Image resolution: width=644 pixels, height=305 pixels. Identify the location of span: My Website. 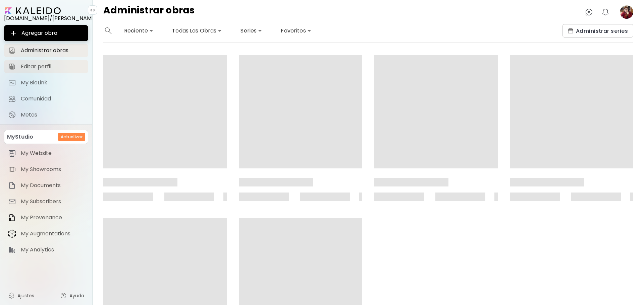
(52, 154).